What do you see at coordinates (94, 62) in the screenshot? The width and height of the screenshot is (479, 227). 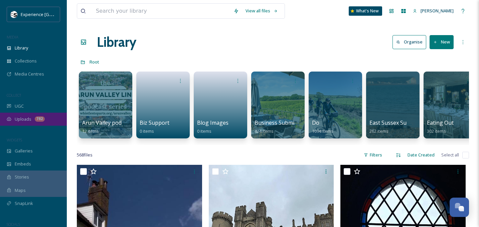 I see `a: Root` at bounding box center [94, 62].